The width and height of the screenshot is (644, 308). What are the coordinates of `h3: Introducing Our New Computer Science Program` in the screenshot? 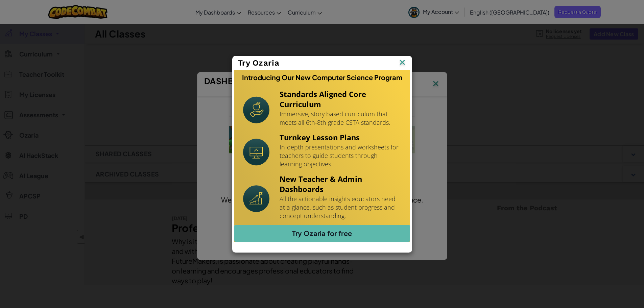 It's located at (322, 77).